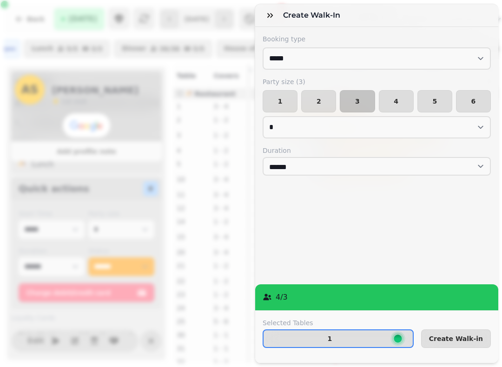 This screenshot has width=502, height=367. I want to click on button: 4, so click(396, 101).